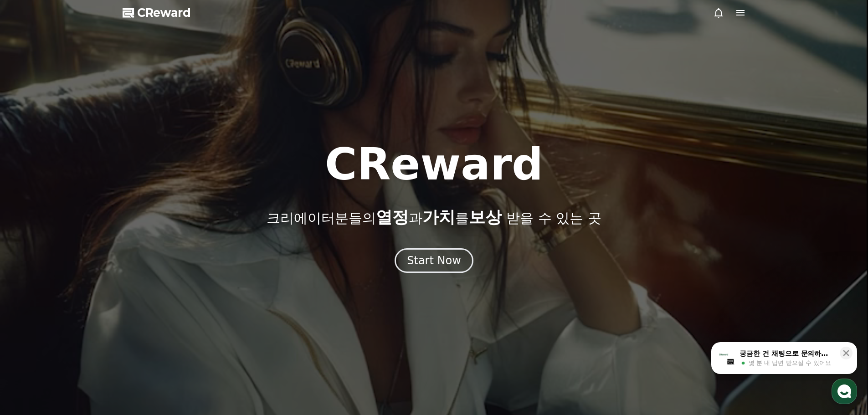 The height and width of the screenshot is (415, 868). I want to click on a: Start Now, so click(434, 262).